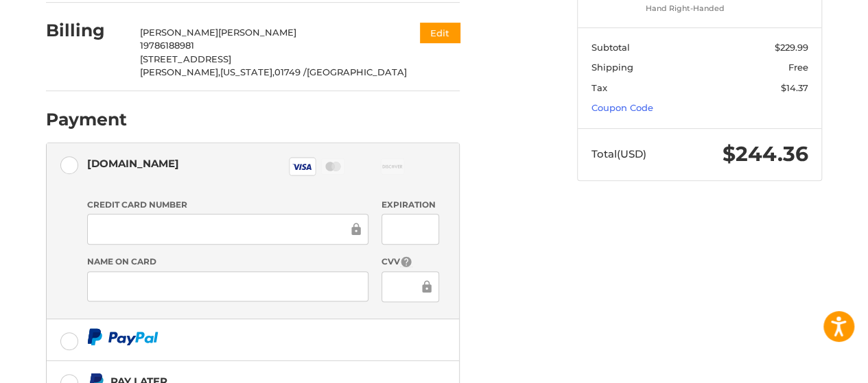 The image size is (868, 383). What do you see at coordinates (123, 337) in the screenshot?
I see `img: PayPal icon` at bounding box center [123, 337].